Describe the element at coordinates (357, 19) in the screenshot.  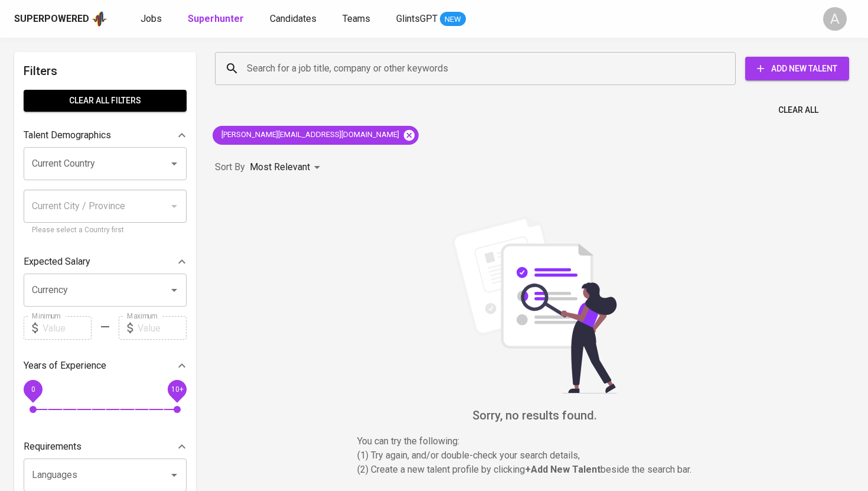
I see `a: Teams` at that location.